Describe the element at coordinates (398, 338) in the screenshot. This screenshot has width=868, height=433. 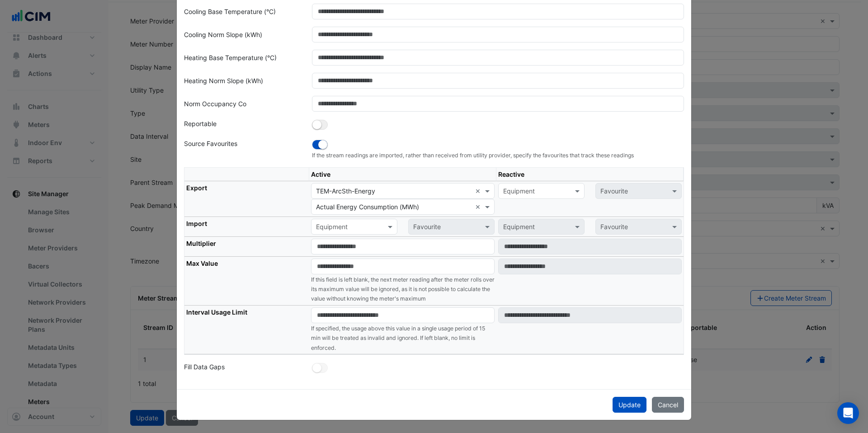
I see `small: If specified, the usage above this value in a single usage period of 15 min will be treated as in...` at that location.